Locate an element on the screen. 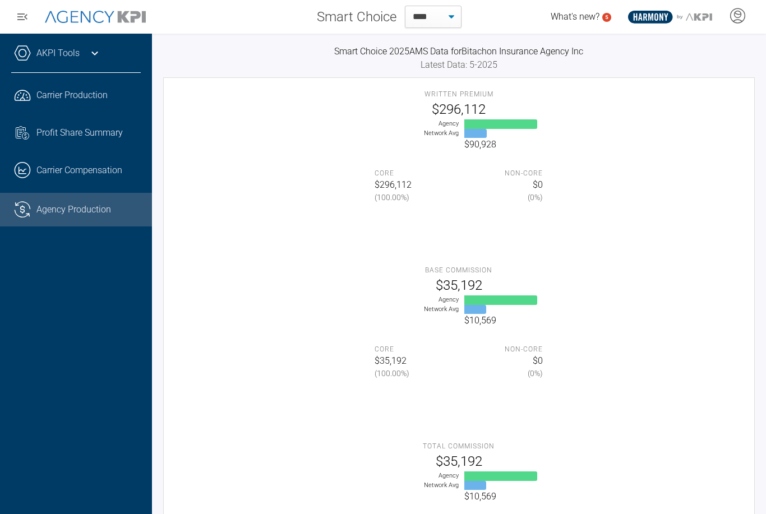 Image resolution: width=766 pixels, height=514 pixels. span: $35,192 is located at coordinates (392, 367).